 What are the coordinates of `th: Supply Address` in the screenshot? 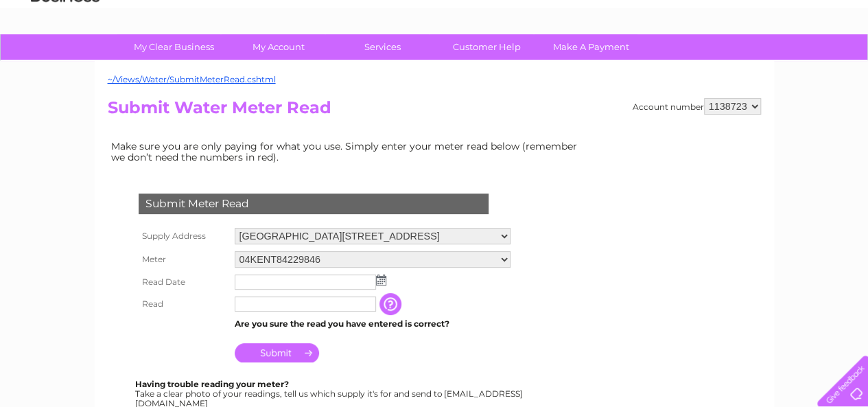 It's located at (183, 236).